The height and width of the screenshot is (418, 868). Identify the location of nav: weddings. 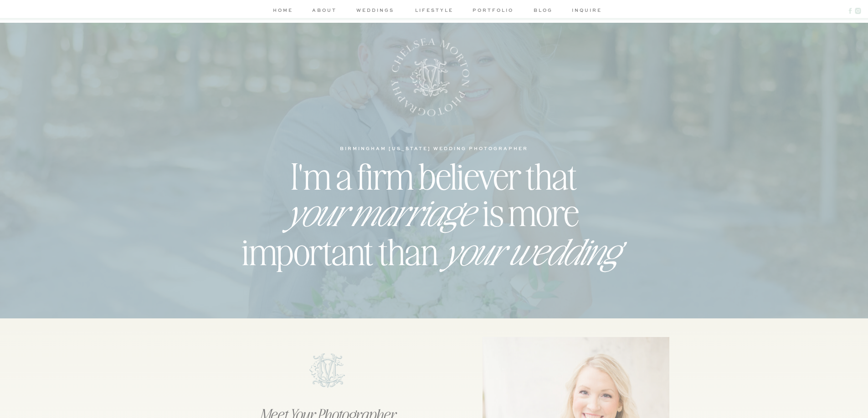
(375, 11).